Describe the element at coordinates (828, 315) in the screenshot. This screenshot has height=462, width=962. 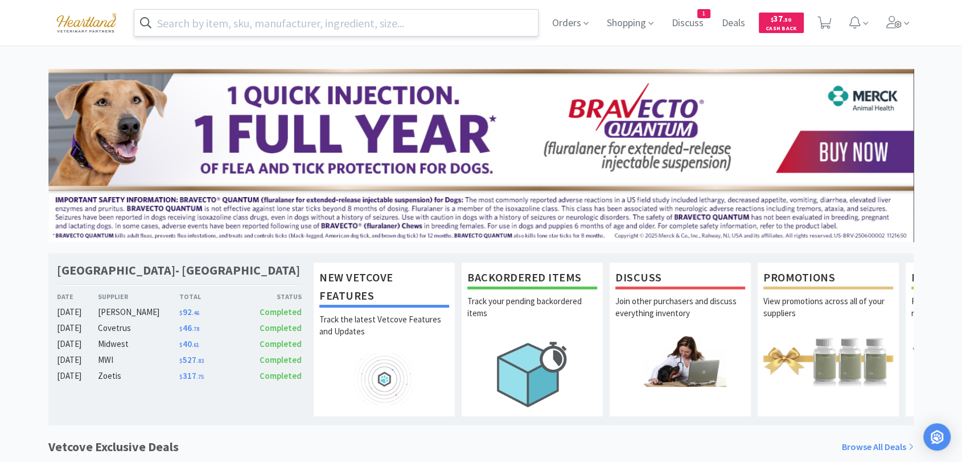
I see `p: View promotions across all of your suppliers` at that location.